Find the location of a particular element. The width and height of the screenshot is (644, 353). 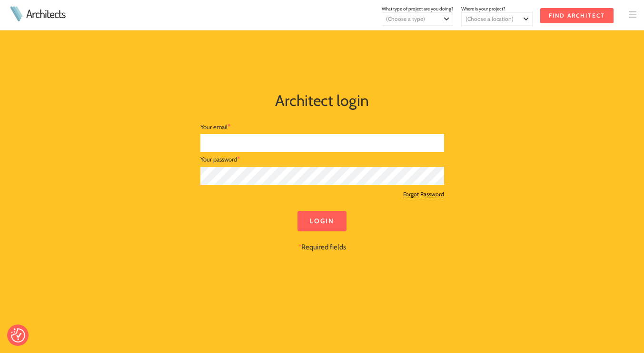

a: Architects is located at coordinates (46, 14).